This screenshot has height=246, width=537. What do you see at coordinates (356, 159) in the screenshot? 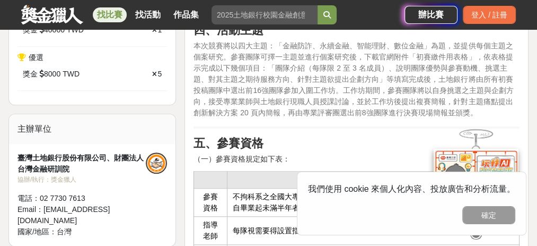
I see `p: （一）參賽資格規定如下表：` at bounding box center [356, 159].